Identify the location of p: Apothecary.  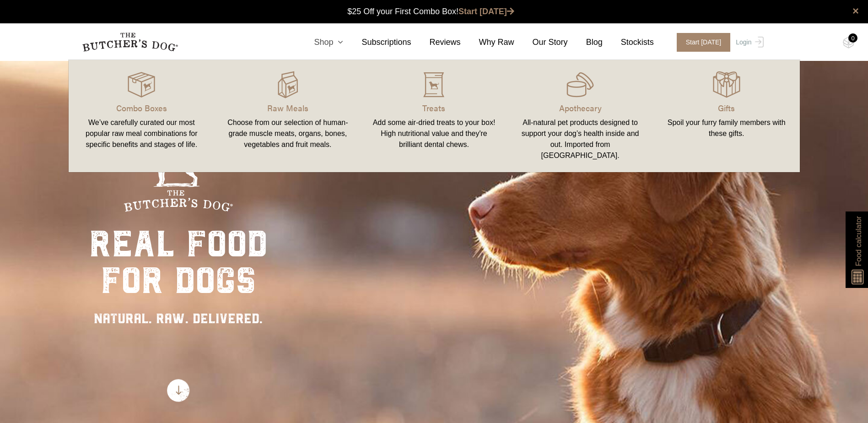
(581, 108).